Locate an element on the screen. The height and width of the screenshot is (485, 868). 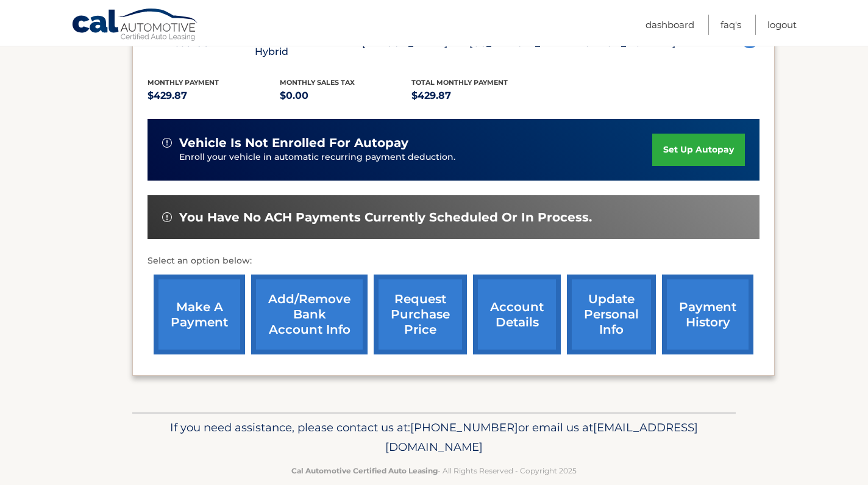
span: Monthly sales Tax is located at coordinates (317, 83).